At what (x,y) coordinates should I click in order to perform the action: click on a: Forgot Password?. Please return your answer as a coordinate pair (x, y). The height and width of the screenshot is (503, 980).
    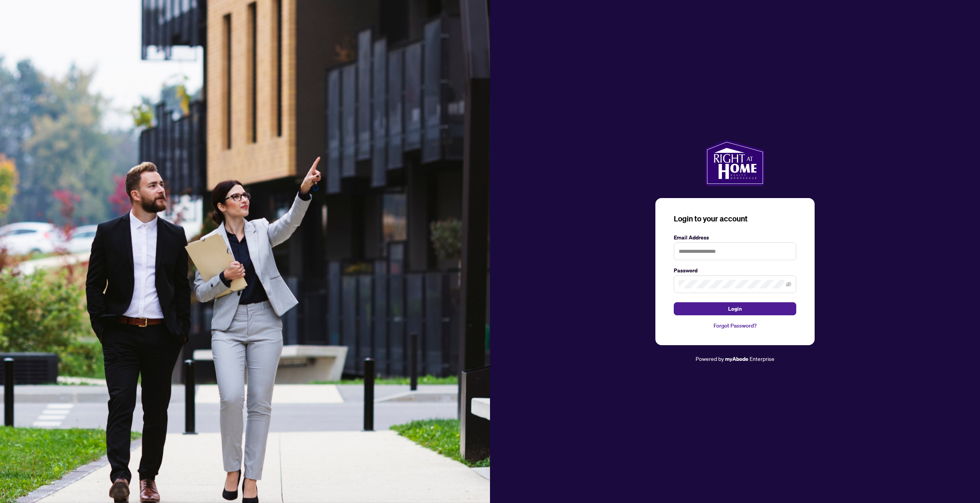
    Looking at the image, I should click on (734, 326).